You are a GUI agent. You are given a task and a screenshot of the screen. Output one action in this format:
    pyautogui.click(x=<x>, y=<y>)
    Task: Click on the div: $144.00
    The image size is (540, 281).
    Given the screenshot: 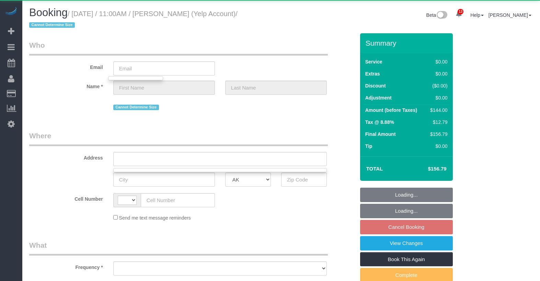 What is the action you would take?
    pyautogui.click(x=437, y=110)
    